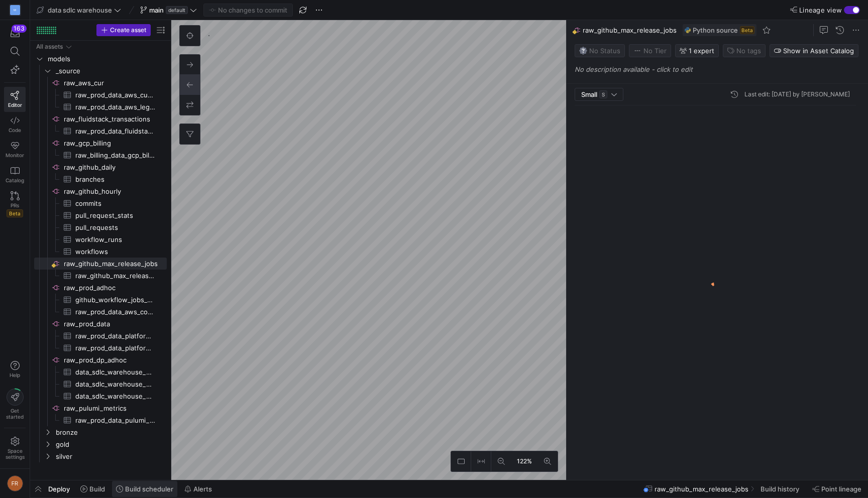 The width and height of the screenshot is (868, 498). I want to click on a: Catalog, so click(15, 175).